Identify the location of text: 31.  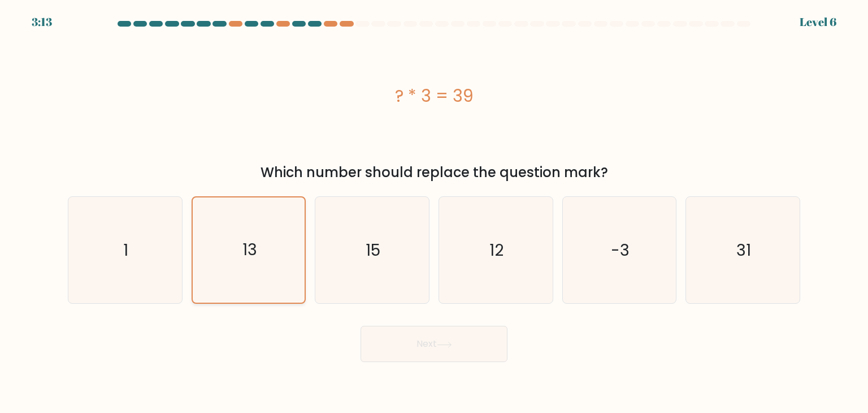
(744, 250).